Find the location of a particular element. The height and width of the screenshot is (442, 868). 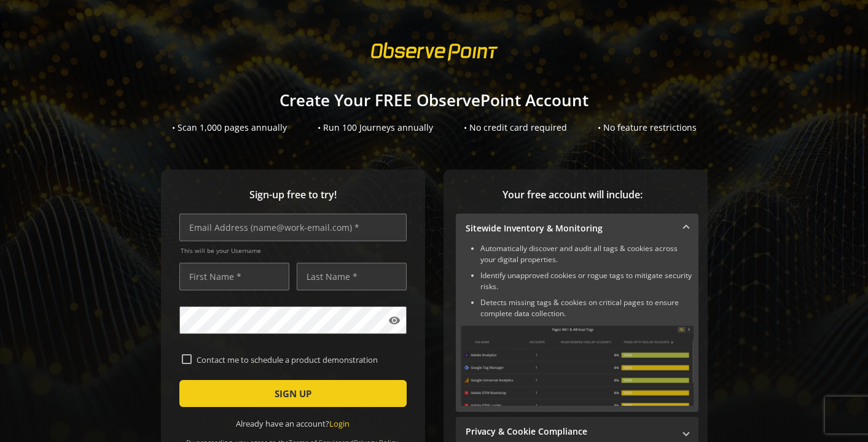

span: This will be your Username is located at coordinates (293, 250).